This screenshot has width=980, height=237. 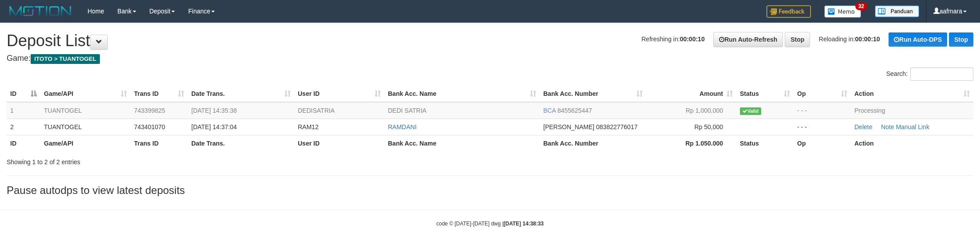 I want to click on th: Op, so click(x=822, y=143).